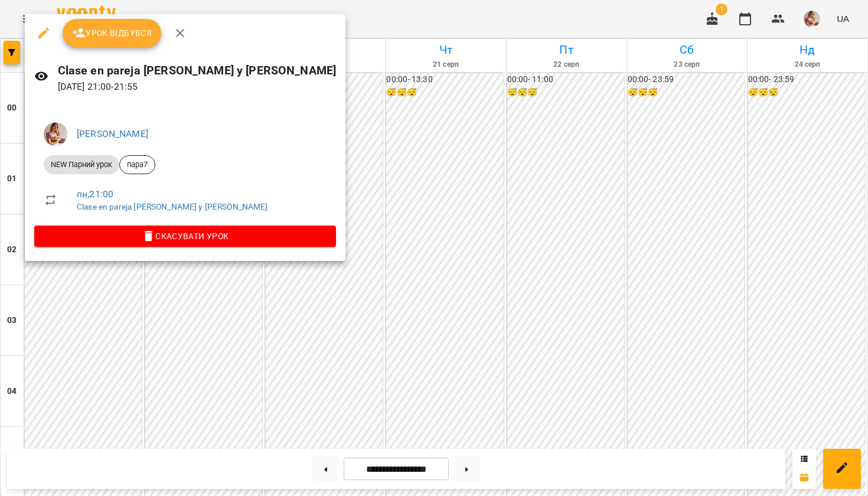 The height and width of the screenshot is (496, 868). Describe the element at coordinates (56, 134) in the screenshot. I see `img: 598c81dcb499f295e991862bd3015a7d.JPG` at that location.